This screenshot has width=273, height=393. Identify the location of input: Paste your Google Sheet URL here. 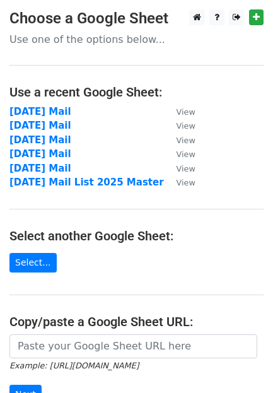
(133, 347).